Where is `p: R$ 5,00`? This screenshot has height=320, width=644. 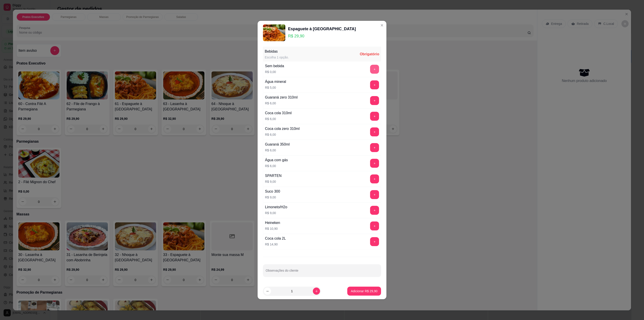 p: R$ 5,00 is located at coordinates (276, 88).